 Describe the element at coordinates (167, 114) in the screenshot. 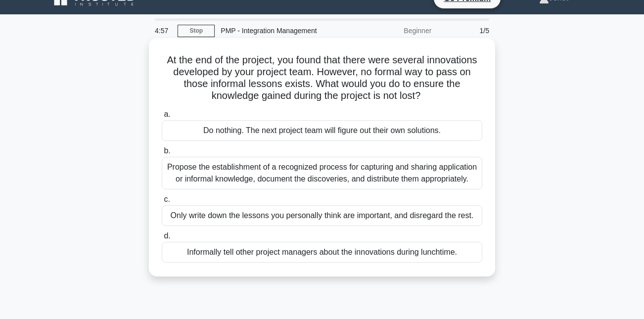

I see `span: a.` at that location.